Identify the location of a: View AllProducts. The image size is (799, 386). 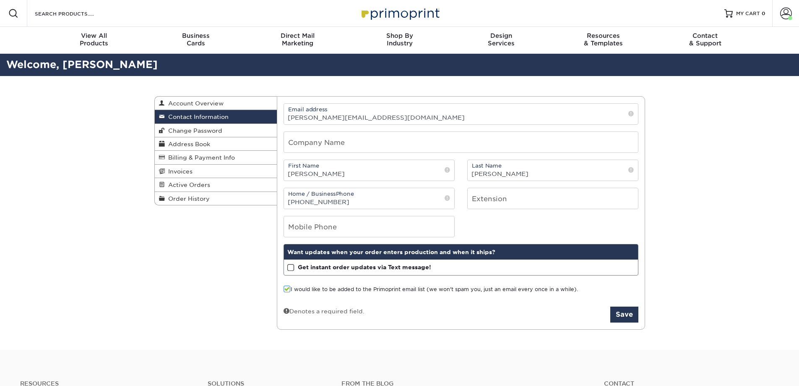
(94, 40).